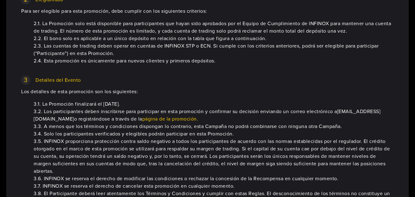 Image resolution: width=415 pixels, height=197 pixels. I want to click on li: 3.3. A menos que los términos y condiciones dispongan lo contrario, esta Campaña no podrá combina..., so click(213, 127).